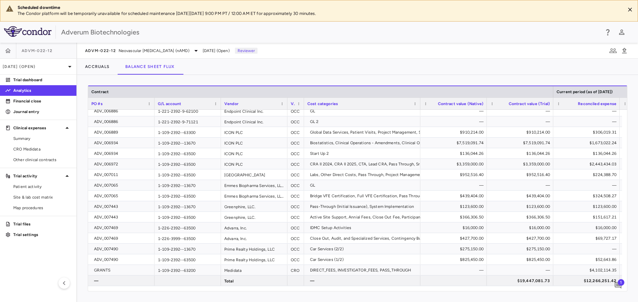  I want to click on span: PO #s, so click(97, 104).